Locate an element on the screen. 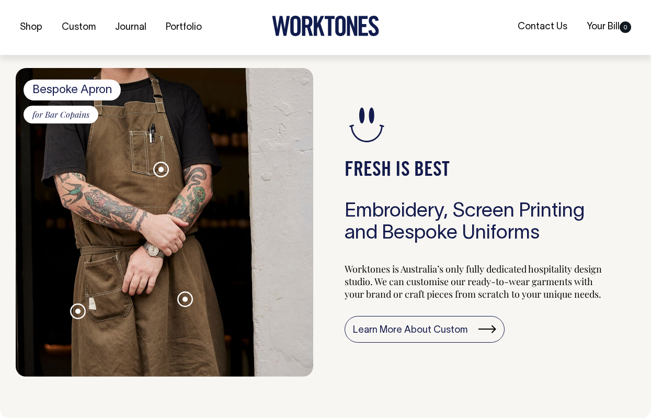 The height and width of the screenshot is (418, 651). a: Your Bill0 is located at coordinates (608, 27).